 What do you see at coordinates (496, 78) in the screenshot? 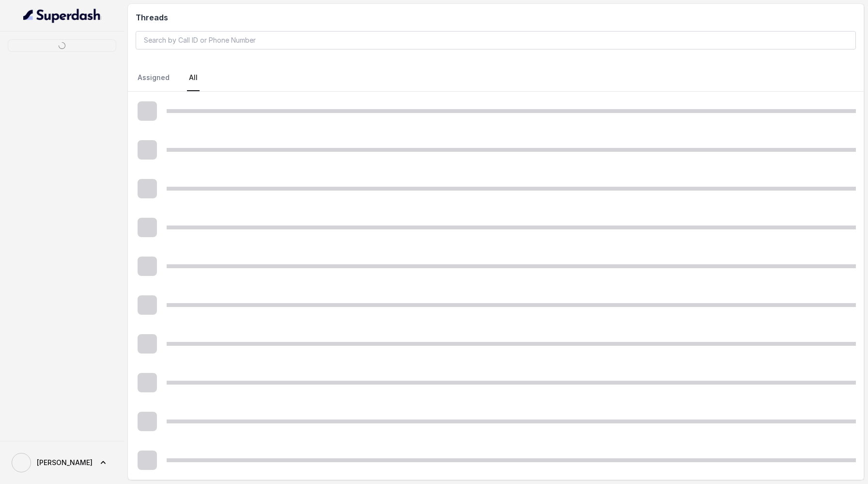
I see `nav: Tabs` at bounding box center [496, 78].